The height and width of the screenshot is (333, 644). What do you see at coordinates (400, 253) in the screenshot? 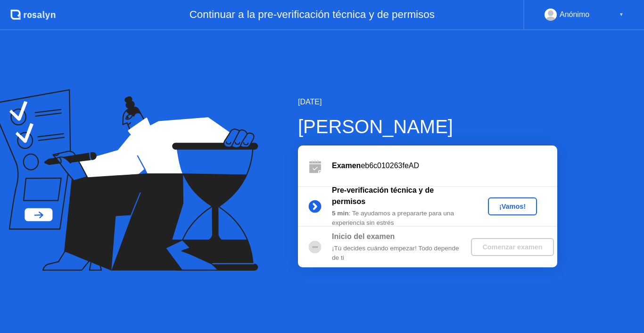
I see `div: ¡Tú decides cuándo empezar! Todo depende de ti` at bounding box center [400, 253].